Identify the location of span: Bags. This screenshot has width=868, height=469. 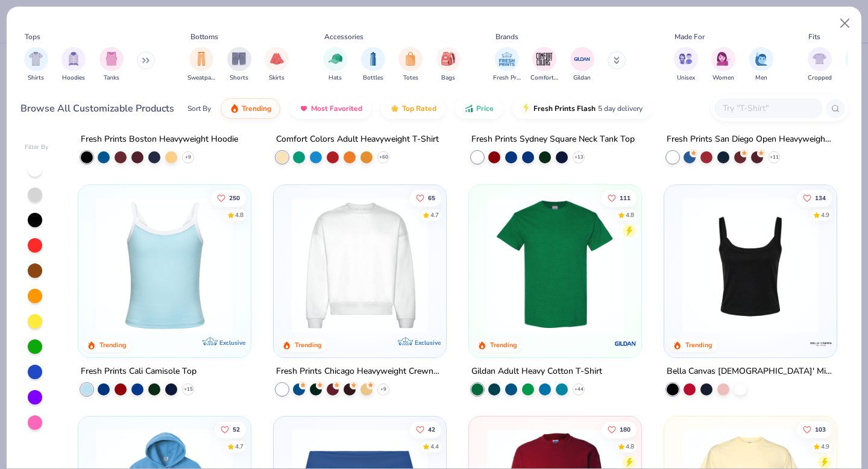
(448, 78).